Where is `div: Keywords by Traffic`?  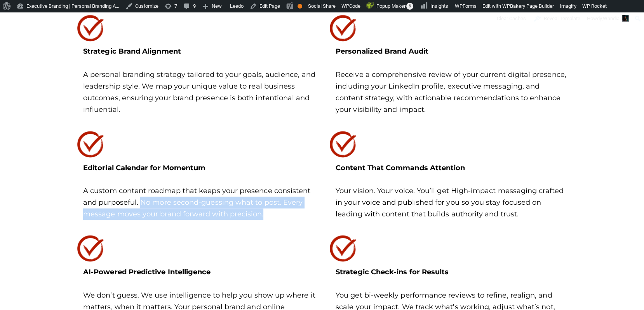
div: Keywords by Traffic is located at coordinates (108, 48).